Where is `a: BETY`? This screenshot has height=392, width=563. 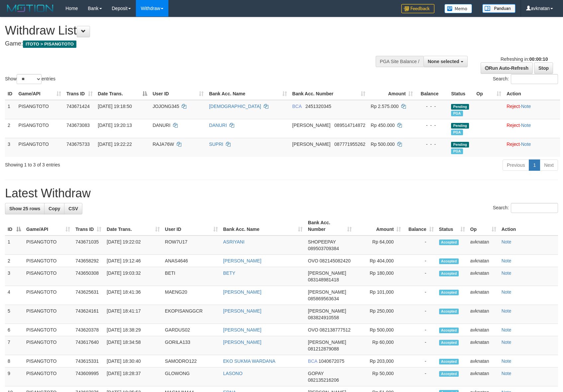 a: BETY is located at coordinates (229, 273).